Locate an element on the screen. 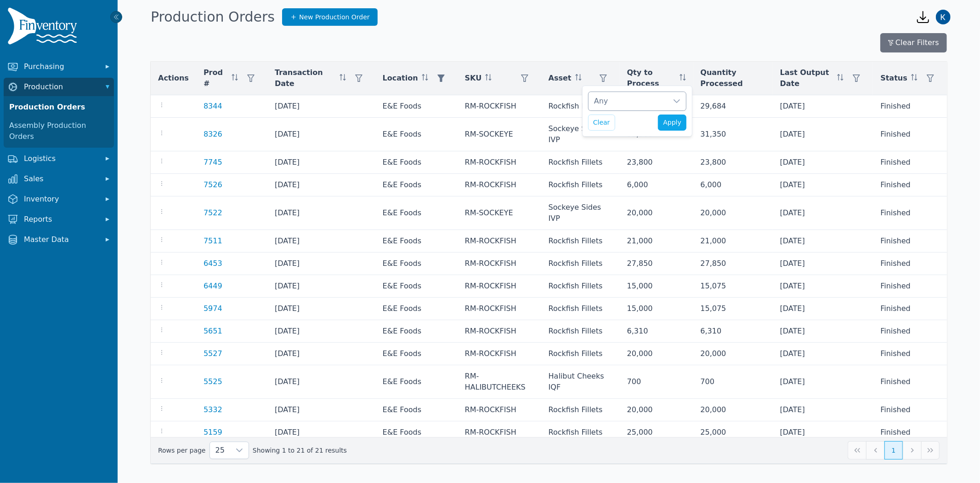 This screenshot has width=980, height=483. span: Last Output Date is located at coordinates (807, 78).